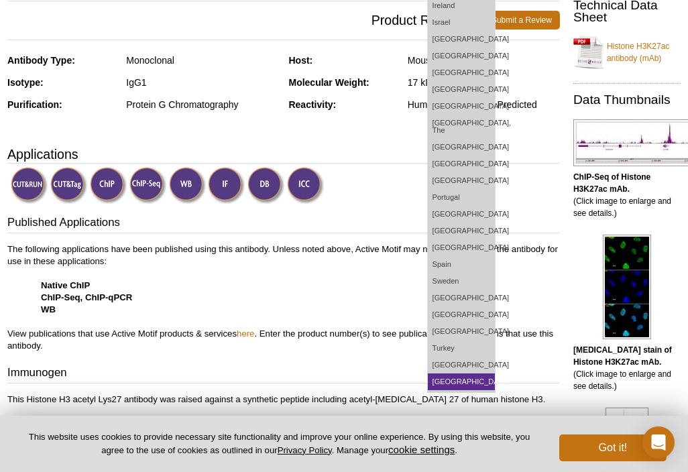  What do you see at coordinates (226, 185) in the screenshot?
I see `img: Immunofluorescence Validated` at bounding box center [226, 185].